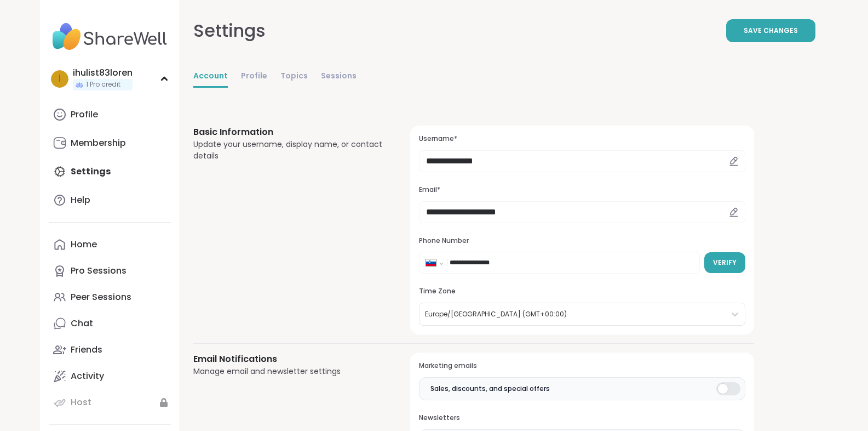  What do you see at coordinates (109, 200) in the screenshot?
I see `a: Help` at bounding box center [109, 200].